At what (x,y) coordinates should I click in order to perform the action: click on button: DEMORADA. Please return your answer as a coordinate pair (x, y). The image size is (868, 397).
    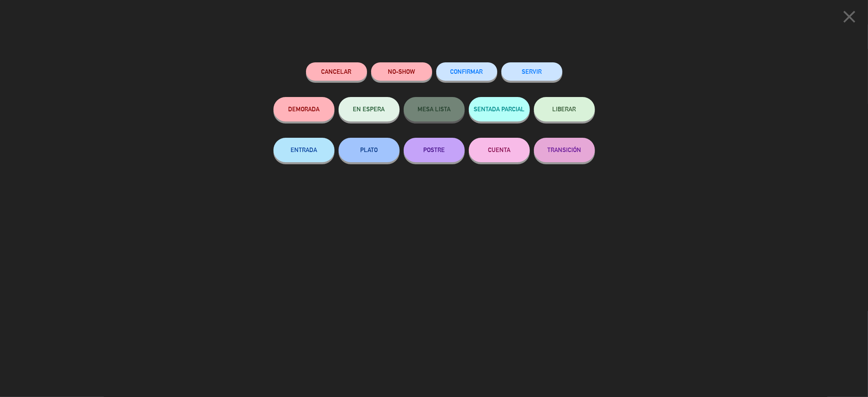
    Looking at the image, I should click on (304, 109).